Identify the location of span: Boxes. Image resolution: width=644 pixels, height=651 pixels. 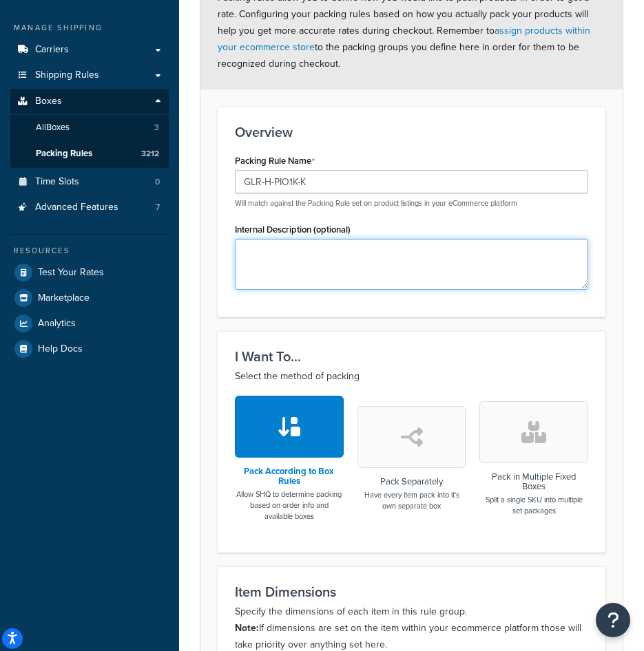
(48, 101).